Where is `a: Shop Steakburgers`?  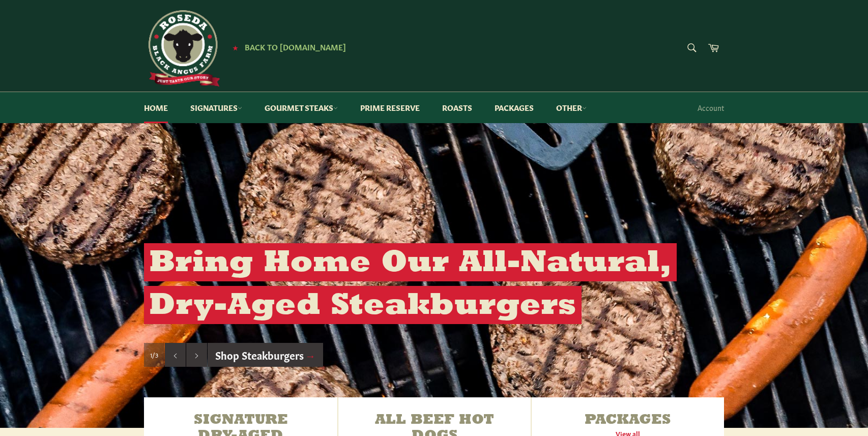 a: Shop Steakburgers is located at coordinates (265, 355).